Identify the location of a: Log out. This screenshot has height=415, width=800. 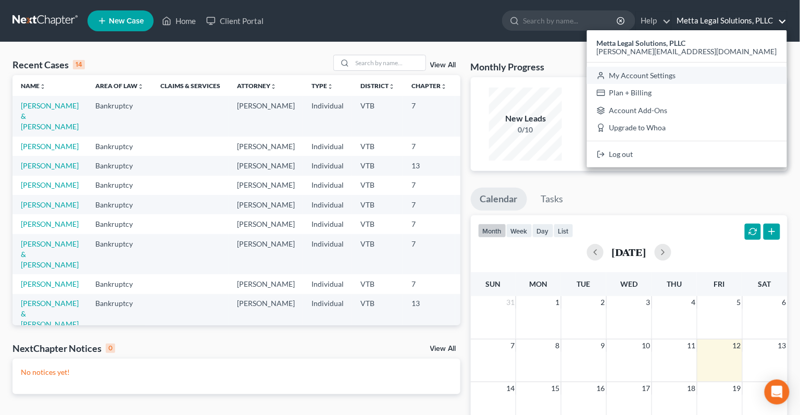
(687, 154).